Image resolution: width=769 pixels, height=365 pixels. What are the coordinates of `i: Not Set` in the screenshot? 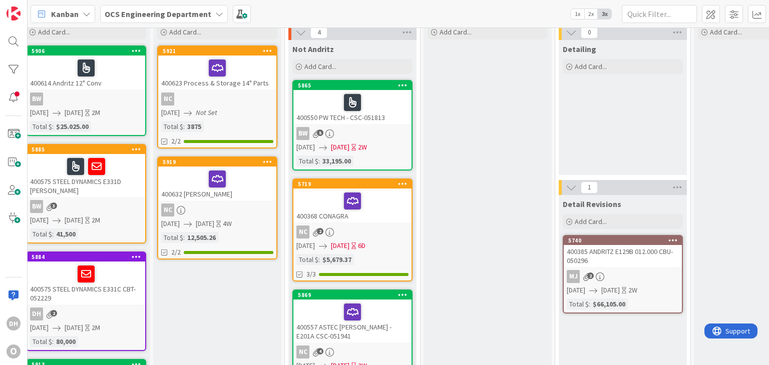 It's located at (206, 113).